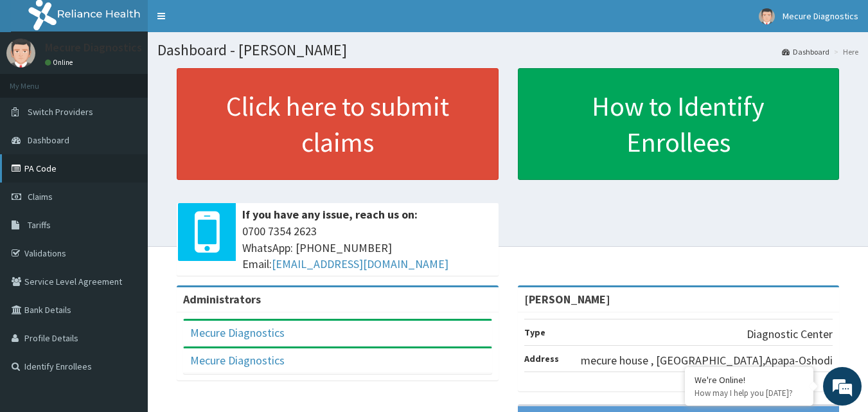 This screenshot has width=868, height=412. I want to click on span: Claims, so click(40, 196).